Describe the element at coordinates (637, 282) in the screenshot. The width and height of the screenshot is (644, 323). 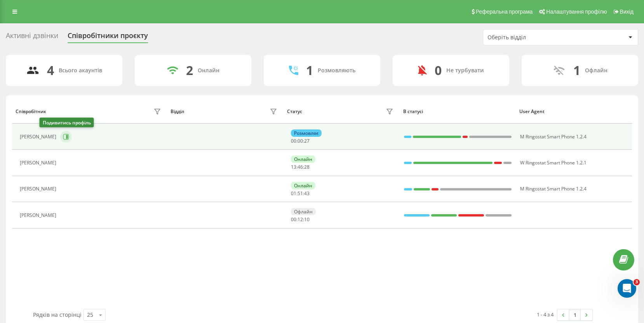
I see `span: 3` at that location.